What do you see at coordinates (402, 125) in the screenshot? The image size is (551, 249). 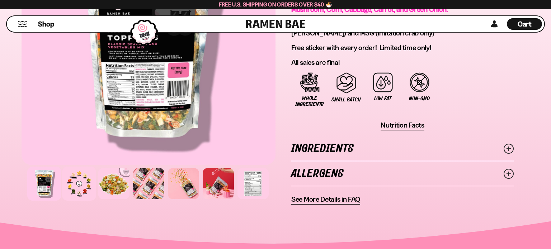 I see `button: Nutrition Facts` at bounding box center [402, 125].